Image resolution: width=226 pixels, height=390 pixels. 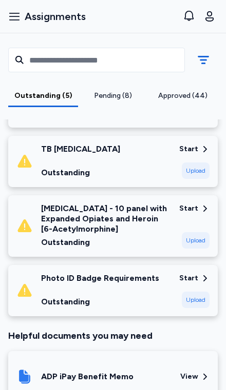 What do you see at coordinates (189, 377) in the screenshot?
I see `div: View` at bounding box center [189, 377].